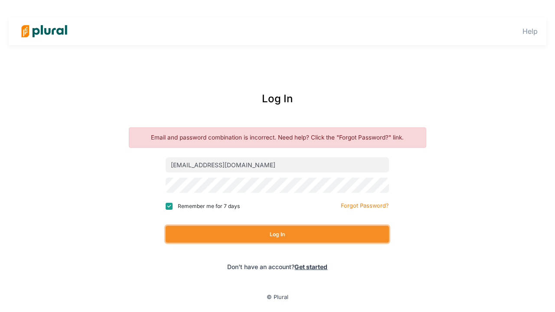 Image resolution: width=555 pixels, height=312 pixels. Describe the element at coordinates (277, 165) in the screenshot. I see `input: Email address` at that location.